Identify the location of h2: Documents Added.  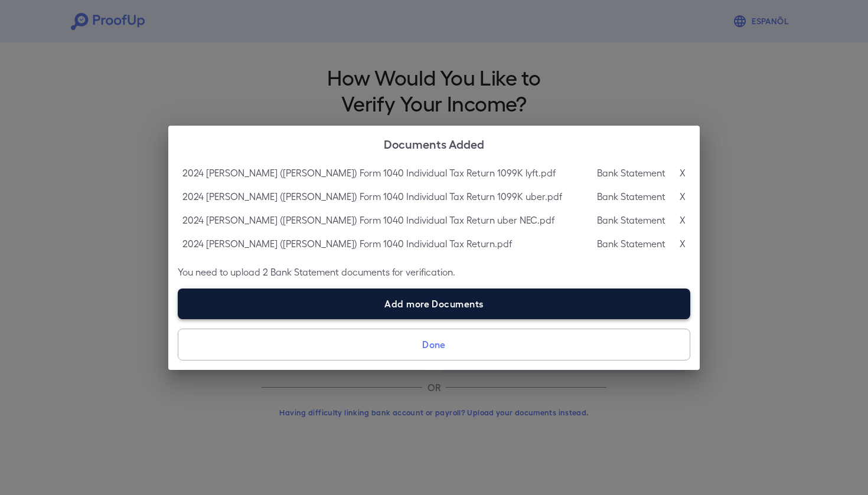
(434, 144).